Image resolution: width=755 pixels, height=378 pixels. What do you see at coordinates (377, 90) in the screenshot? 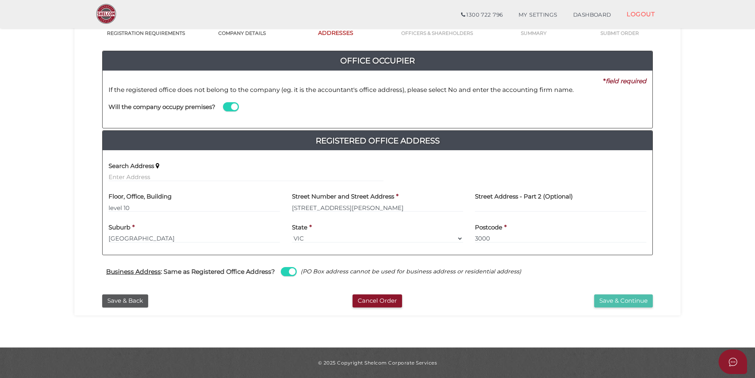
I see `p: If the registered office does not belong to the company (eg. it is the accountant's office addres...` at bounding box center [377, 90].